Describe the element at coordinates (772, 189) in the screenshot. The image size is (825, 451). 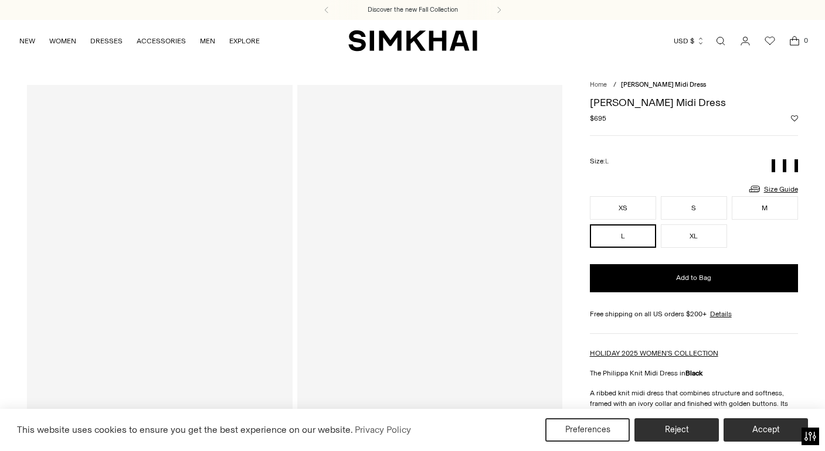
I see `a: Size Guide` at that location.